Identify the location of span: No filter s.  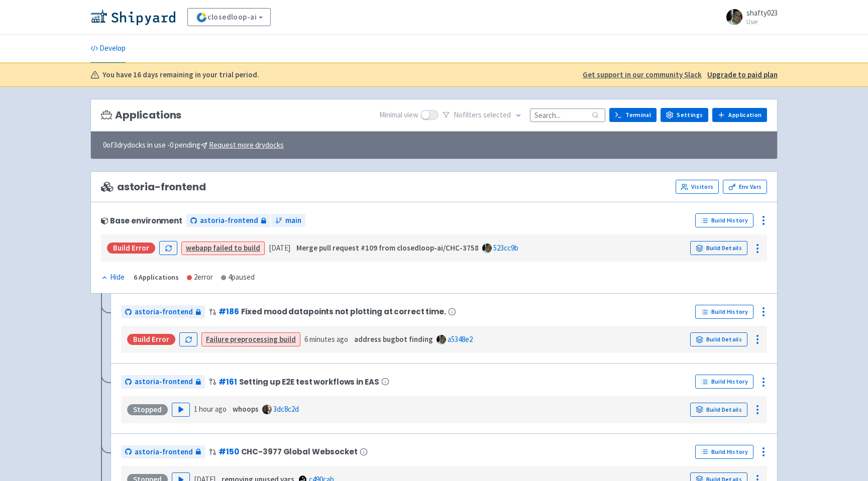
(482, 115).